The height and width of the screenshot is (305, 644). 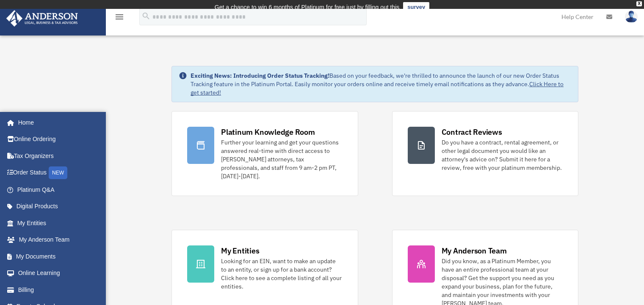 What do you see at coordinates (474, 251) in the screenshot?
I see `div: My Anderson Team` at bounding box center [474, 251].